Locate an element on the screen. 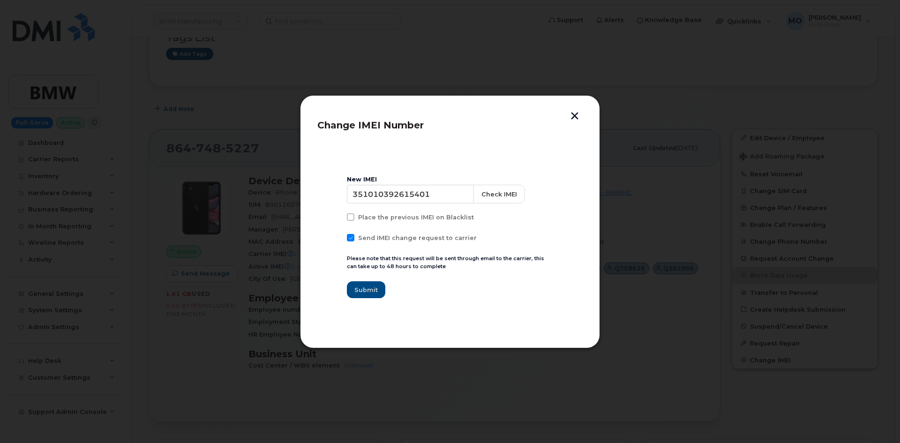 The width and height of the screenshot is (900, 443). span: Change IMEI Number is located at coordinates (370, 125).